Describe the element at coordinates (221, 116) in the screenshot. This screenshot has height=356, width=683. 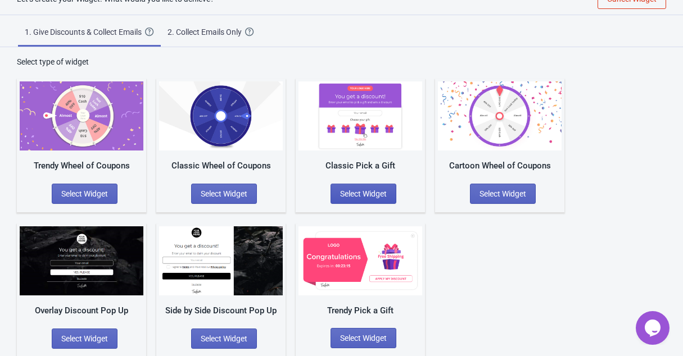
I see `img: classic_game.jpg` at that location.